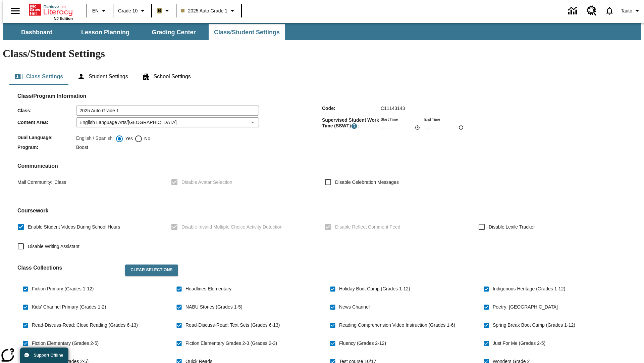 This screenshot has height=363, width=644. Describe the element at coordinates (49, 355) in the screenshot. I see `span: Support Offline` at that location.